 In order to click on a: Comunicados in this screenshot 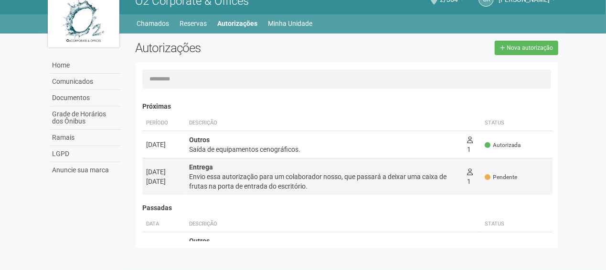, I will do `click(86, 82)`.